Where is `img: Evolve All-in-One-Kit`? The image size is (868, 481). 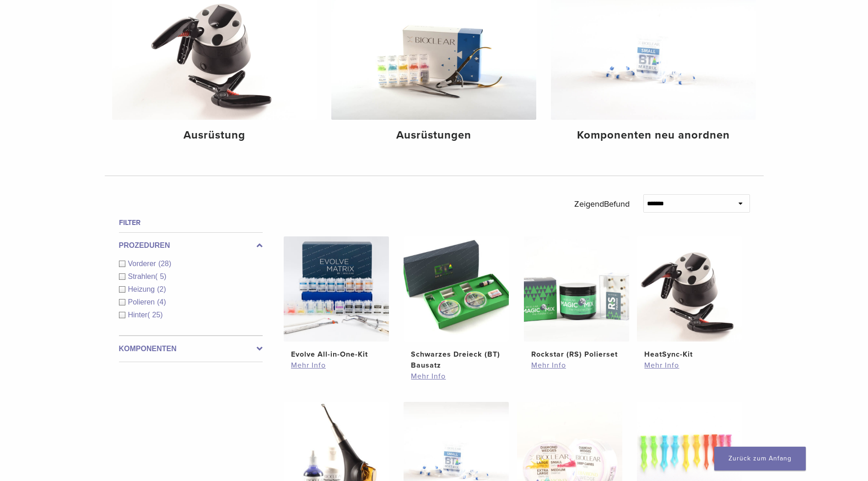
img: Evolve All-in-One-Kit is located at coordinates (337, 289).